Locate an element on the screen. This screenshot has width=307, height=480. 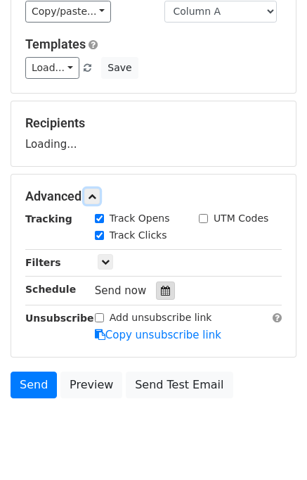
strong: Filters is located at coordinates (43, 262).